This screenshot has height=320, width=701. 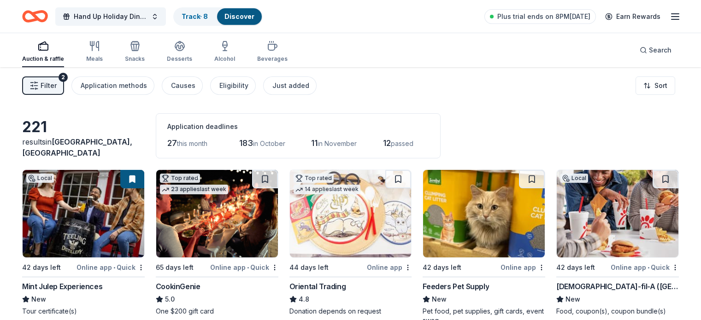 I want to click on a: Earn Rewards, so click(x=633, y=17).